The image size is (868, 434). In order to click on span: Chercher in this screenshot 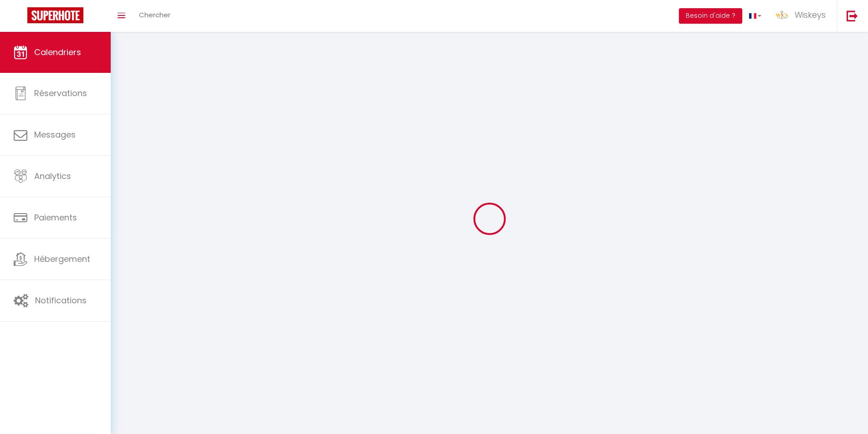, I will do `click(155, 14)`.